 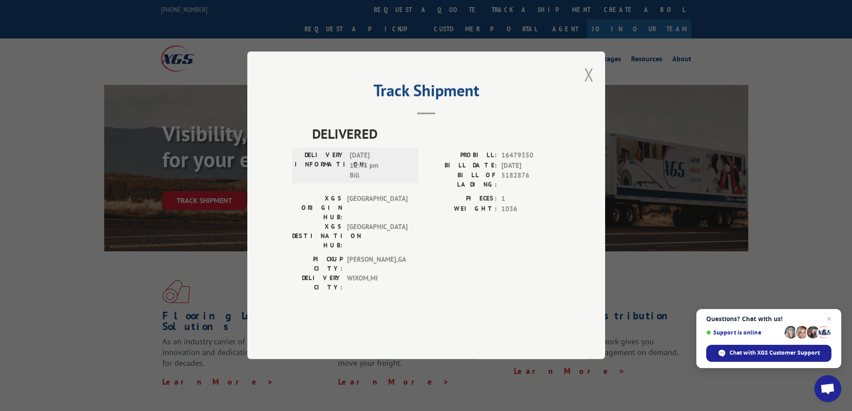 I want to click on label: PICKUP CITY:, so click(x=317, y=264).